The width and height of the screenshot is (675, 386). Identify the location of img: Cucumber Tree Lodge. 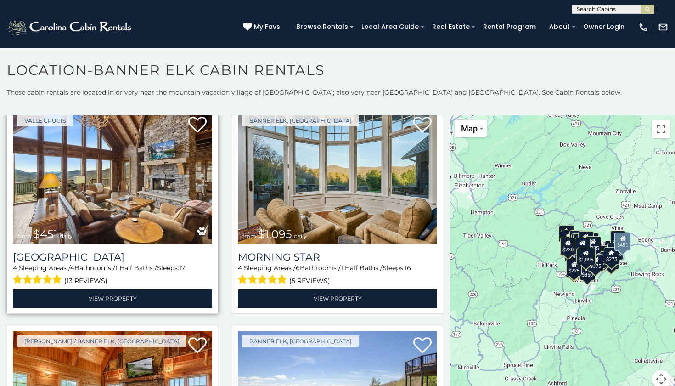
(112, 177).